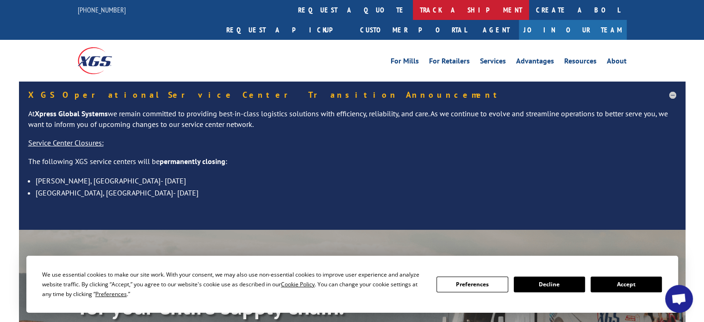 Image resolution: width=704 pixels, height=322 pixels. Describe the element at coordinates (626, 284) in the screenshot. I see `button: Accept` at that location.